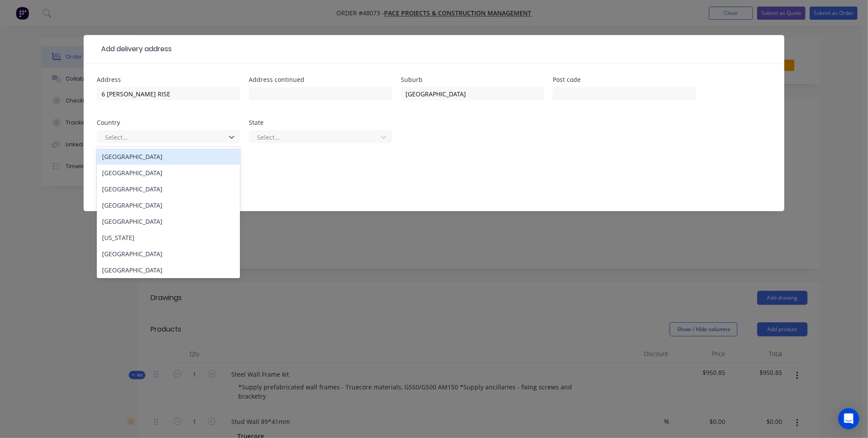  Describe the element at coordinates (168, 79) in the screenshot. I see `div: Address` at that location.